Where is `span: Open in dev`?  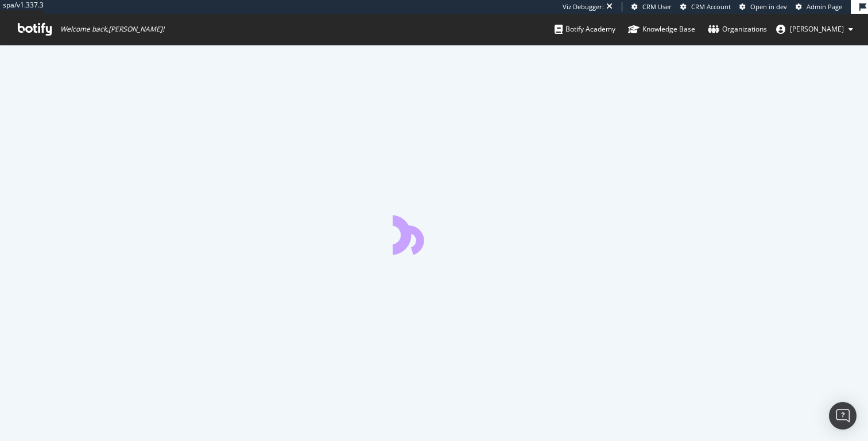 span: Open in dev is located at coordinates (769, 6).